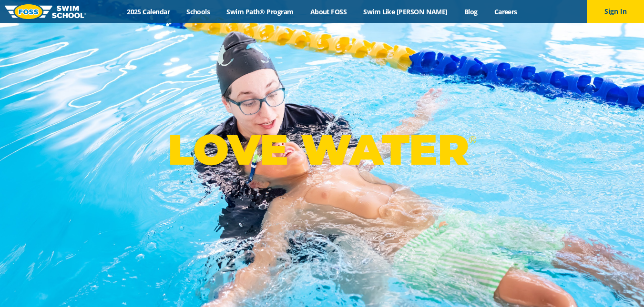  I want to click on a: Schools, so click(199, 12).